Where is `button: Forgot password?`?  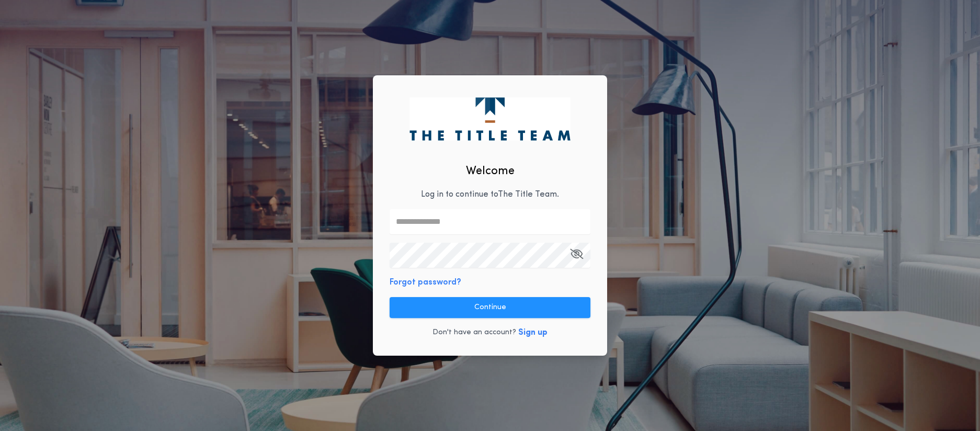 button: Forgot password? is located at coordinates (425, 282).